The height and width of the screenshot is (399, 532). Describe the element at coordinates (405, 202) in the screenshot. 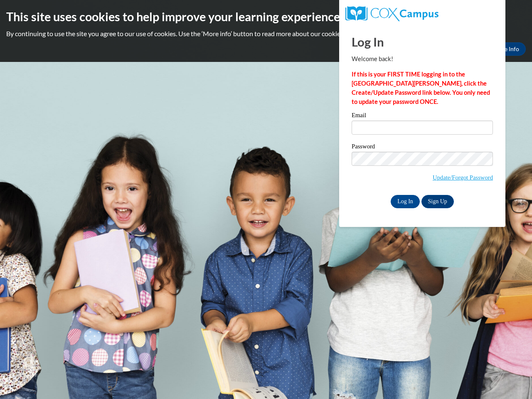

I see `input: Log In` at that location.